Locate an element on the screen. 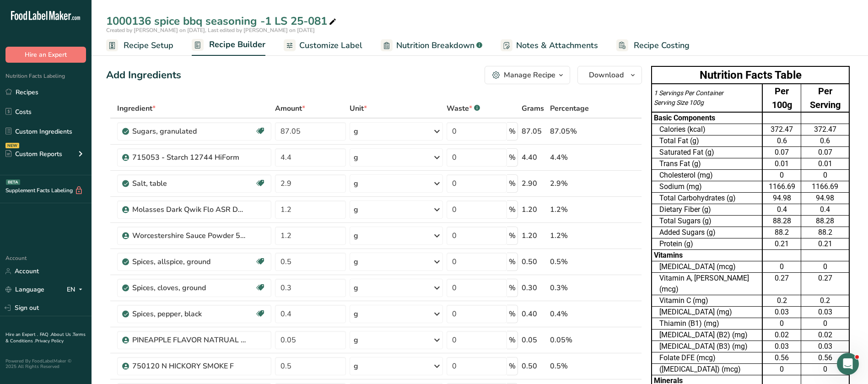 This screenshot has width=868, height=384. td: Total Carbohydrates (g) is located at coordinates (707, 198).